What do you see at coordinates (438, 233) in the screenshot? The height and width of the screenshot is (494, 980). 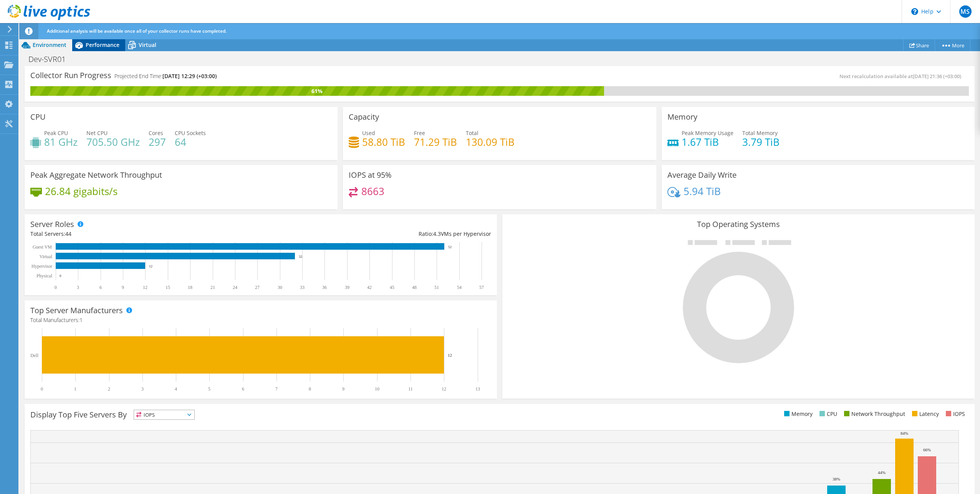 I see `span: 4.3` at bounding box center [438, 233].